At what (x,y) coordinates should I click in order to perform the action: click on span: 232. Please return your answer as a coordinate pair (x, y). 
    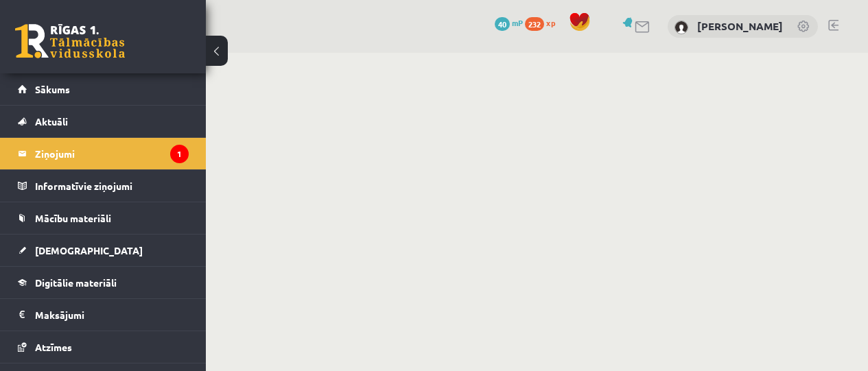
    Looking at the image, I should click on (534, 24).